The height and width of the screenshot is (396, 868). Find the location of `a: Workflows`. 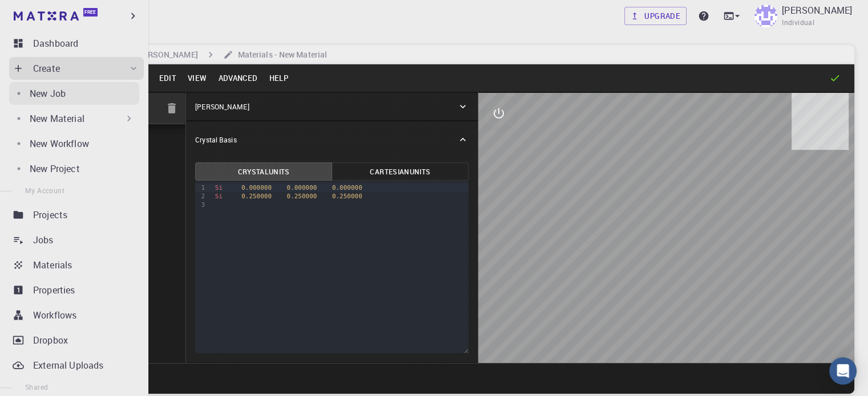

a: Workflows is located at coordinates (77, 315).